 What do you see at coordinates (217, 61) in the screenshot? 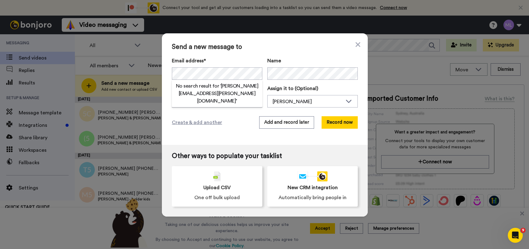
I see `label: Email address*` at bounding box center [217, 61].